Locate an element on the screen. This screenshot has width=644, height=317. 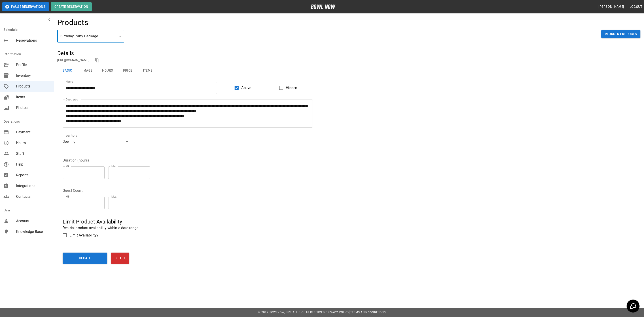
span: Integrations is located at coordinates (33, 186).